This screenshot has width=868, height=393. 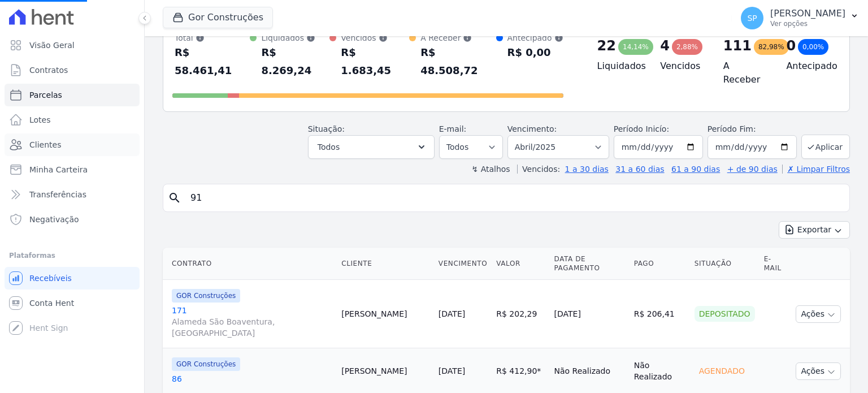 I want to click on div: Vencidos, so click(x=375, y=38).